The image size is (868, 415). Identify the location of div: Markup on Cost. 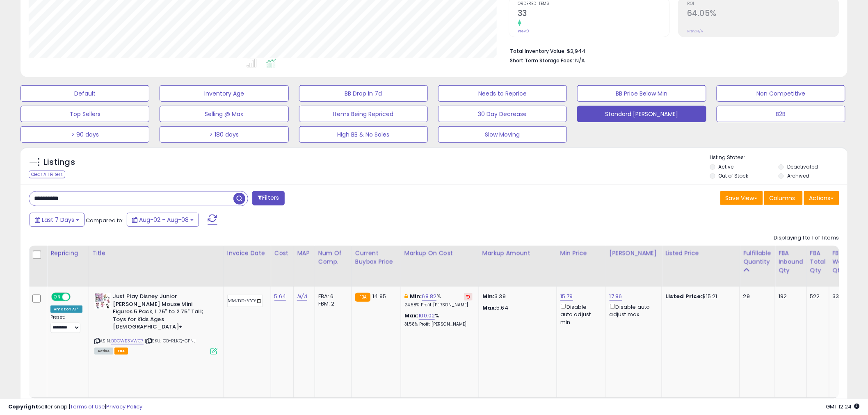
(439, 253).